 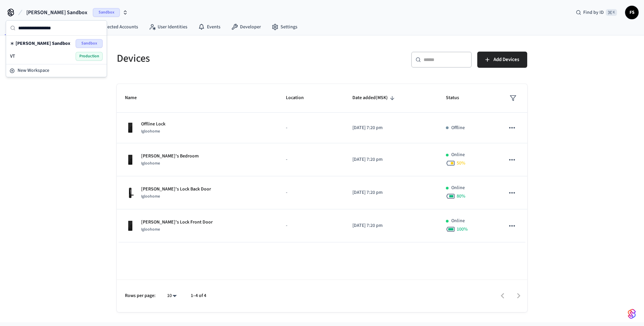 What do you see at coordinates (56, 50) in the screenshot?
I see `div: Suggestions` at bounding box center [56, 50].